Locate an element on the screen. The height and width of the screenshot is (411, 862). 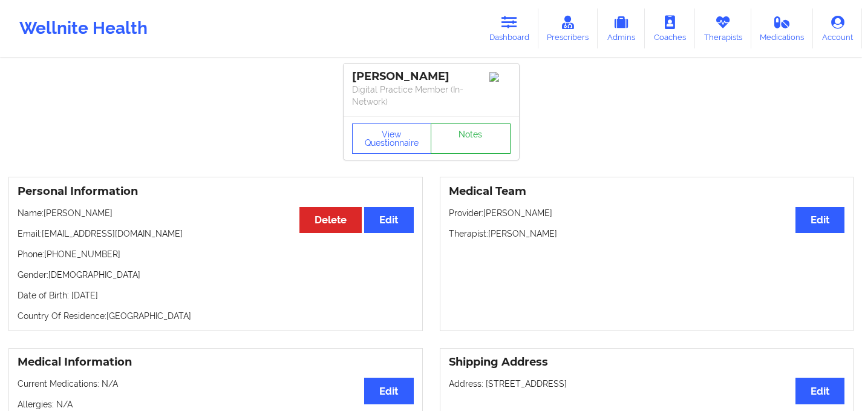
a: Admins is located at coordinates (621, 28).